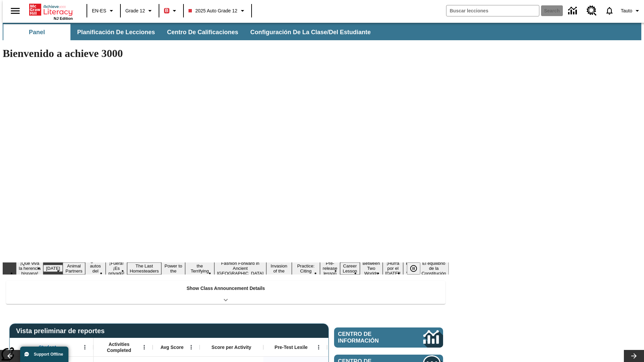  I want to click on button: Slide 4 ¿Los autos del futuro?, so click(96, 268).